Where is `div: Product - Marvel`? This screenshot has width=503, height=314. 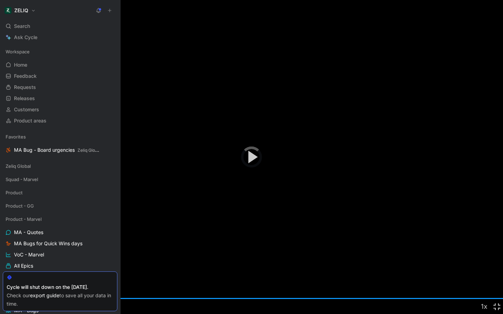 div: Product - Marvel is located at coordinates (60, 219).